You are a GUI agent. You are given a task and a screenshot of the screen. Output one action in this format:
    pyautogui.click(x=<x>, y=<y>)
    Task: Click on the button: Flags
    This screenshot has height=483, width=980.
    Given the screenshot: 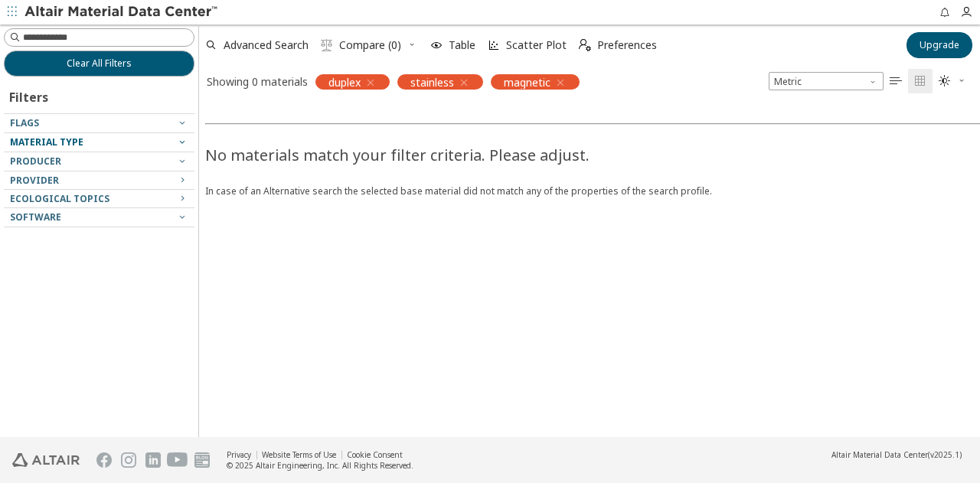 What is the action you would take?
    pyautogui.click(x=99, y=123)
    